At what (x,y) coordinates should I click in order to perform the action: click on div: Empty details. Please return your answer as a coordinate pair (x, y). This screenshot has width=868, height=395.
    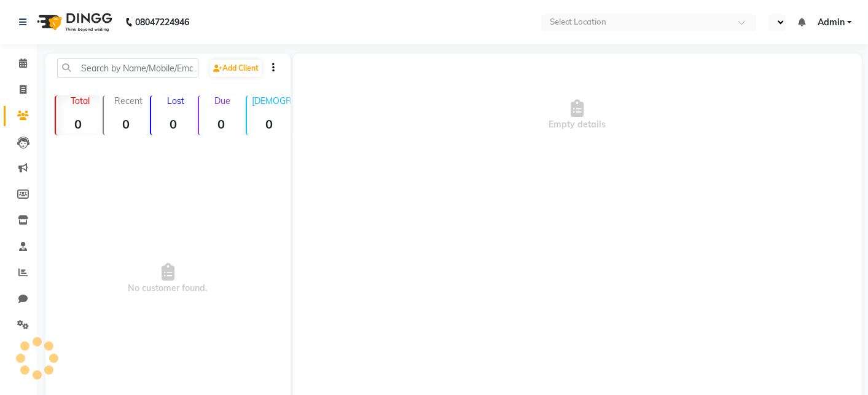
    Looking at the image, I should click on (578, 115).